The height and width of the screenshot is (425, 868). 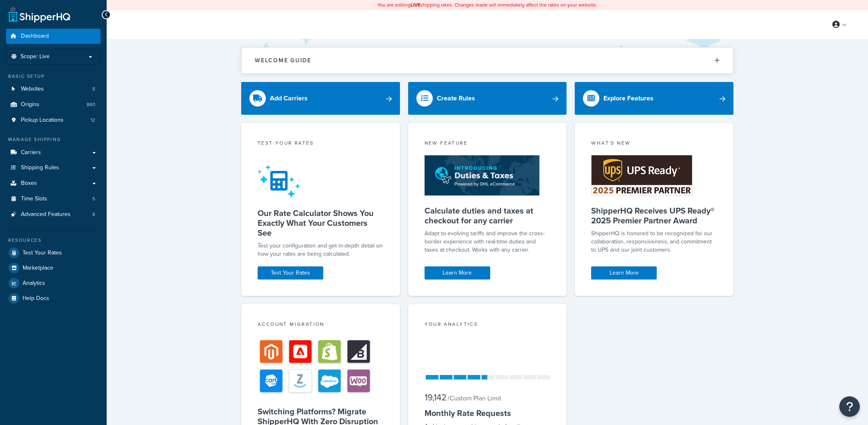 What do you see at coordinates (53, 268) in the screenshot?
I see `li: Marketplace` at bounding box center [53, 268].